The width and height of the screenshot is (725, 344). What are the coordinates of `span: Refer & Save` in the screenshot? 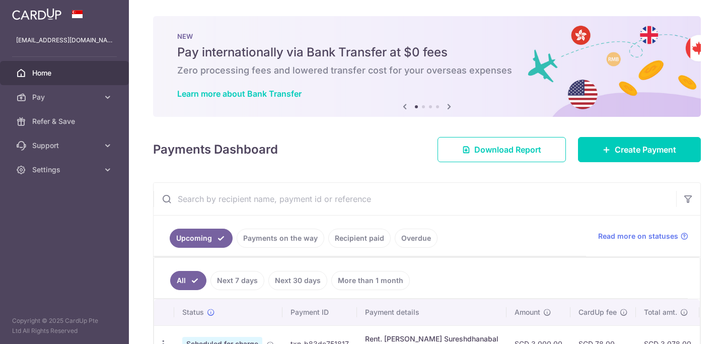 It's located at (65, 121).